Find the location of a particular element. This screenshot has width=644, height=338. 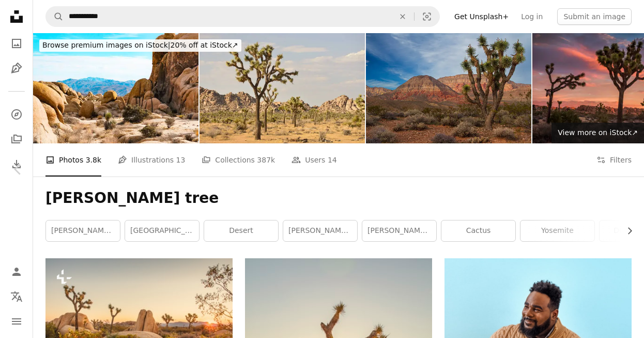

button: Clear is located at coordinates (403, 17).